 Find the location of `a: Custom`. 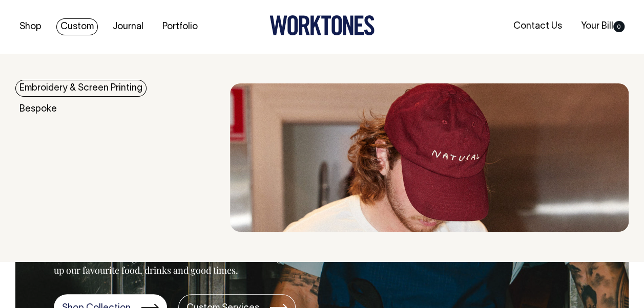

a: Custom is located at coordinates (77, 27).